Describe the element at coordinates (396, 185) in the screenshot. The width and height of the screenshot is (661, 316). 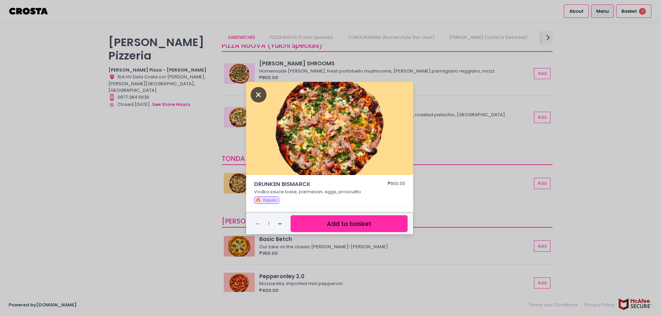
I see `div: ₱900.00` at that location.